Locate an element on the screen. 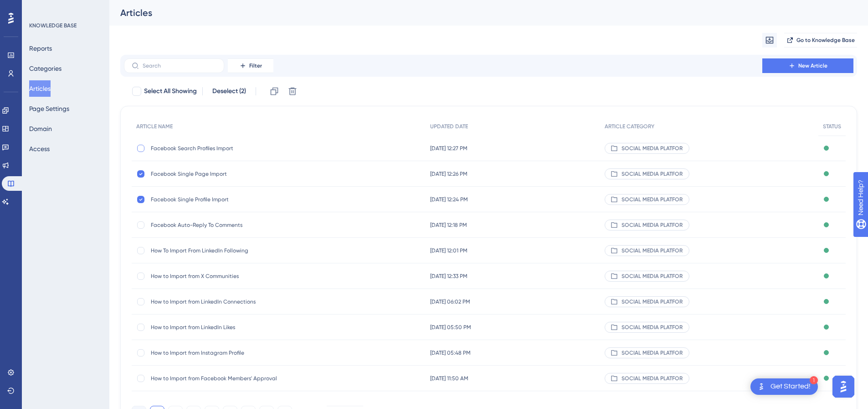 The width and height of the screenshot is (868, 409). span: ARTICLE NAME is located at coordinates (154, 127).